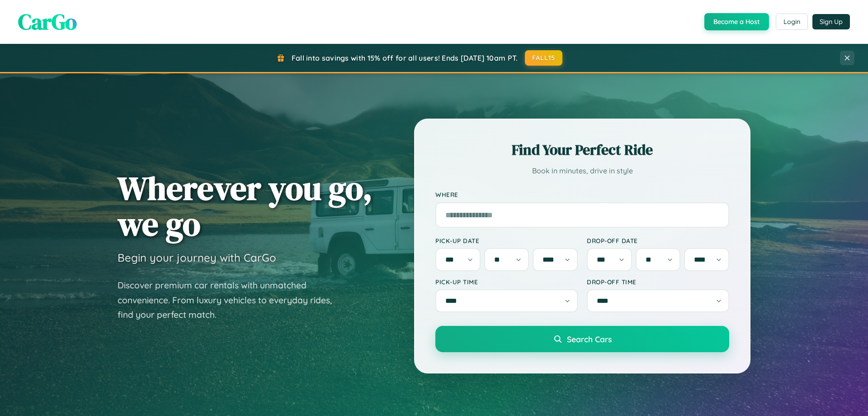 This screenshot has height=416, width=868. What do you see at coordinates (245, 206) in the screenshot?
I see `h1: Wherever you go, we go` at bounding box center [245, 206].